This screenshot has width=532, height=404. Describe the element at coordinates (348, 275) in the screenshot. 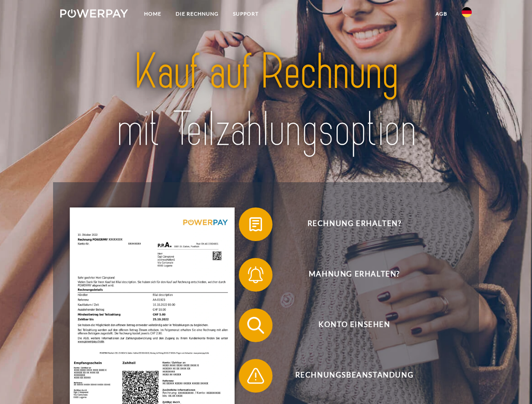

I see `button: Mahnung erhalten?` at that location.